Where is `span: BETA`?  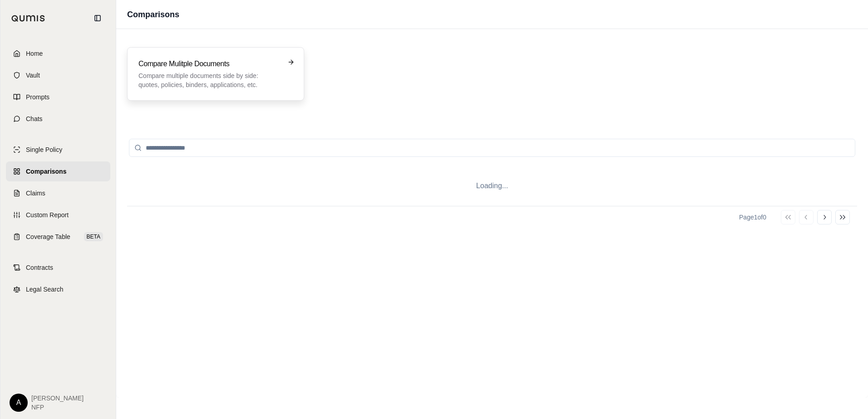
span: BETA is located at coordinates (94, 237).